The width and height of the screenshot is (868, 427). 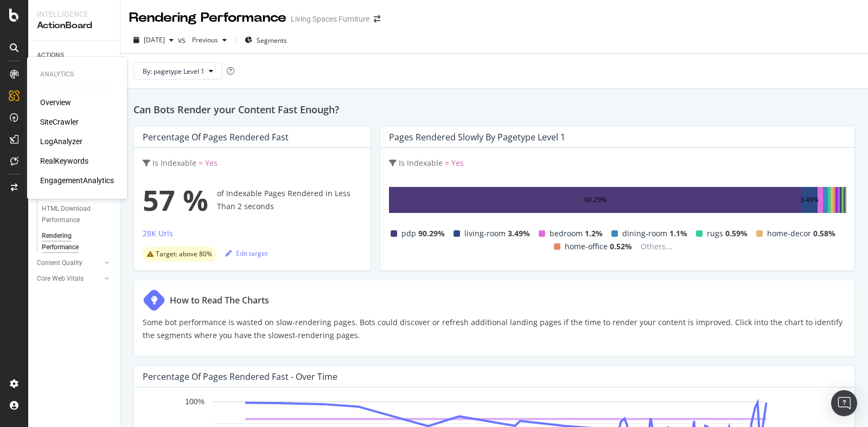 What do you see at coordinates (377, 19) in the screenshot?
I see `div: arrow-right-arrow-left` at bounding box center [377, 19].